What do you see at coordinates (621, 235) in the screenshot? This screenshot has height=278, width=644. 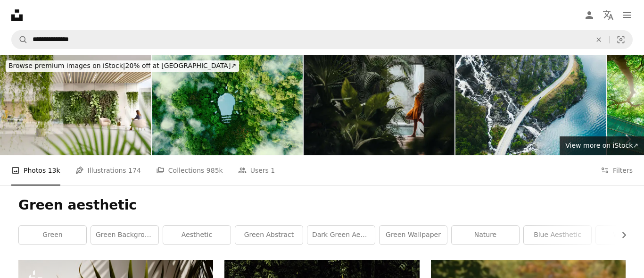 I see `button: scroll list to the right` at bounding box center [621, 235].